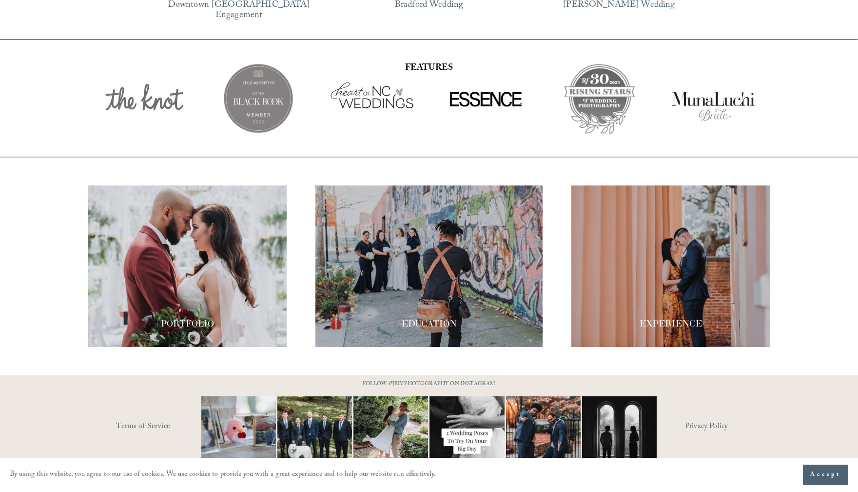 The height and width of the screenshot is (492, 858). I want to click on img: Black &amp; White appreciation post. 😍😍 ⠀⠀⠀⠀⠀⠀⠀⠀⠀ I don&rsquo;t care what anyone says black and w..., so click(619, 433).